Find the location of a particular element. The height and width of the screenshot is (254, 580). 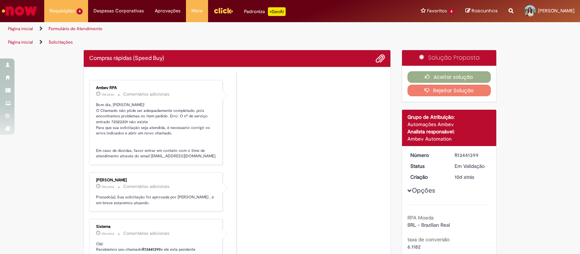

dt: Status is located at coordinates (427, 166).